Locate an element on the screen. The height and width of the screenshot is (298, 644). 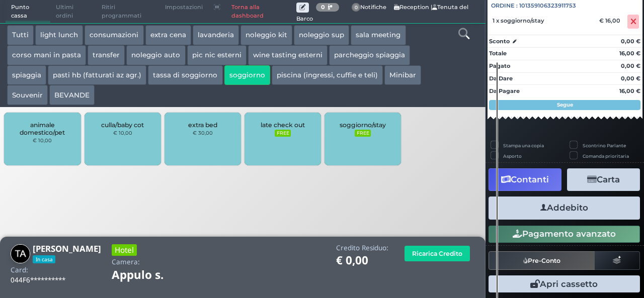
button: piscina (ingressi, cuffie e teli) is located at coordinates (327, 75).